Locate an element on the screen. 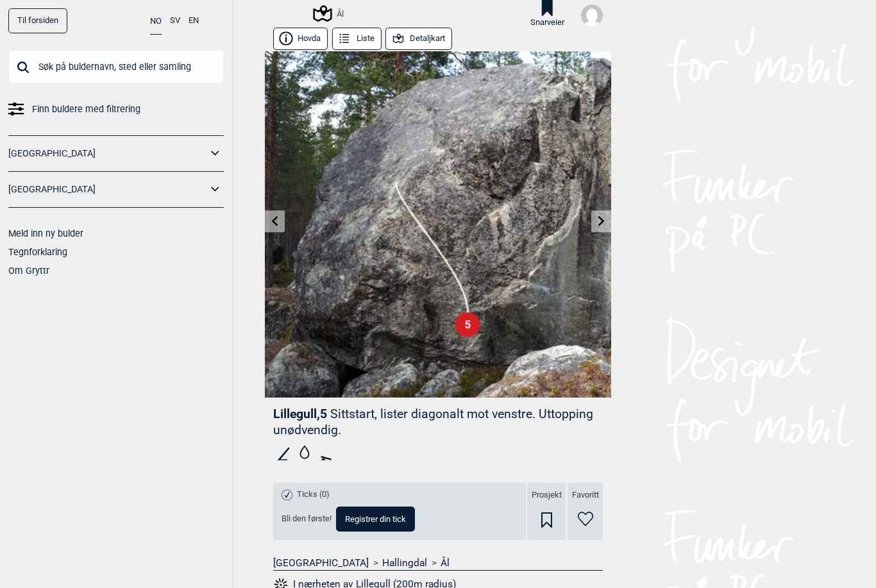  img: User fallback1 is located at coordinates (592, 15).